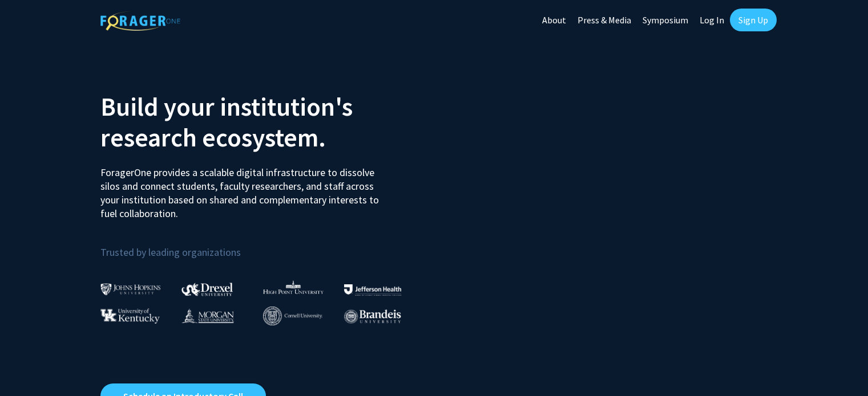 This screenshot has height=396, width=868. Describe the element at coordinates (140, 20) in the screenshot. I see `img: ForagerOne Logo` at that location.